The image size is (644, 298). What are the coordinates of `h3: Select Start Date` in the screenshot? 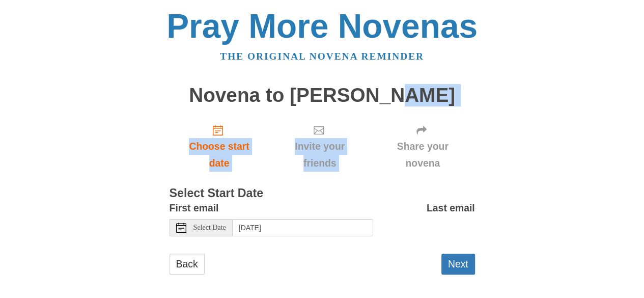 It's located at (322, 194).